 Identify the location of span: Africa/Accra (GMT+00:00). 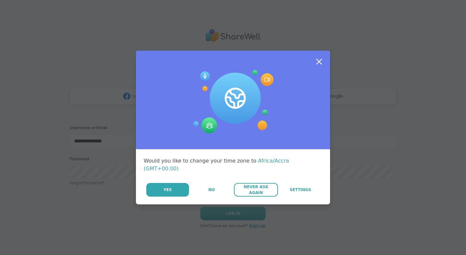
(216, 164).